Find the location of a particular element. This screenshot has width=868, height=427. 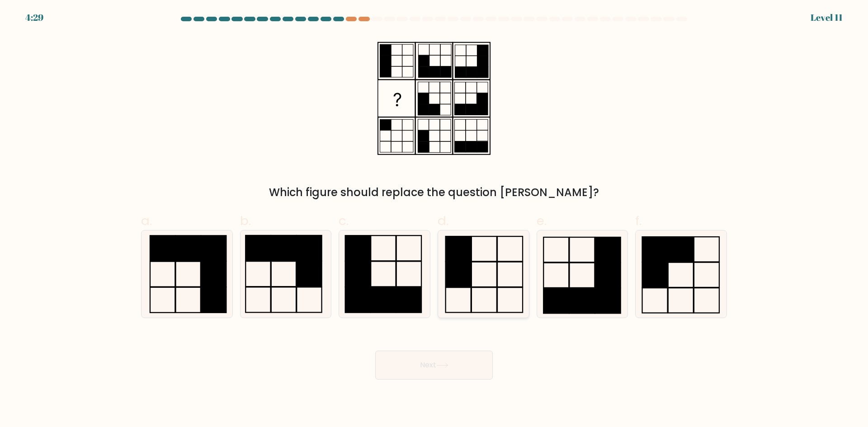

span: f. is located at coordinates (638, 220).